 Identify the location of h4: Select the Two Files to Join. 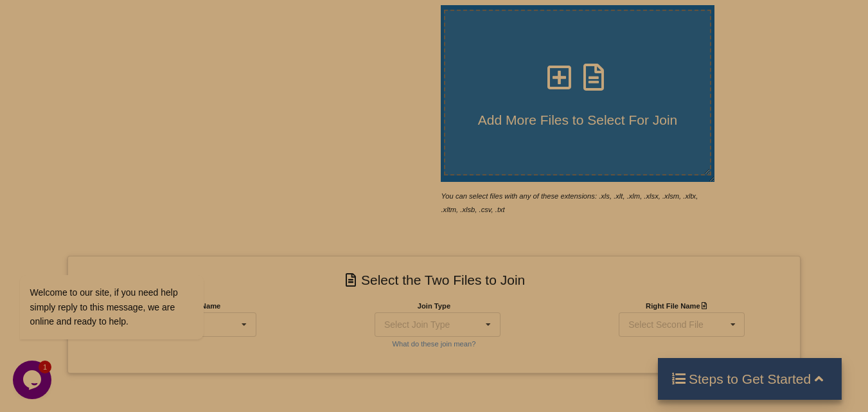
(433, 280).